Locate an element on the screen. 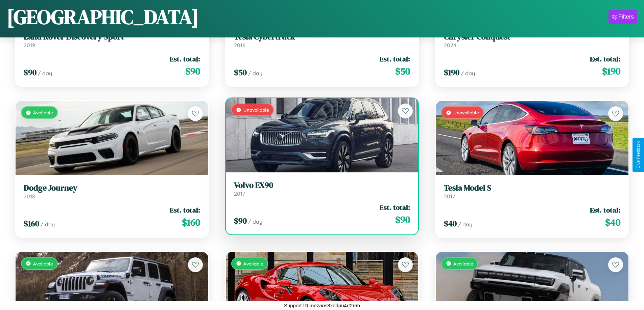 This screenshot has width=644, height=310. span: 2018 is located at coordinates (29, 197).